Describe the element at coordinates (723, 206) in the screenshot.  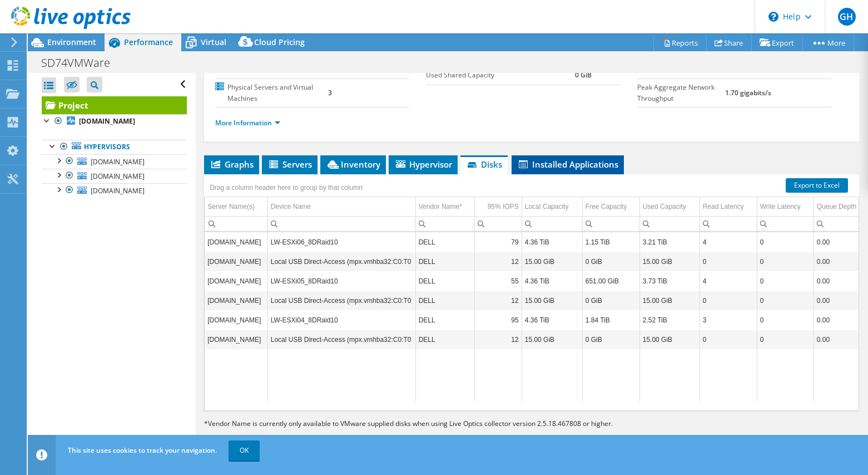
I see `div: Read Latency` at that location.